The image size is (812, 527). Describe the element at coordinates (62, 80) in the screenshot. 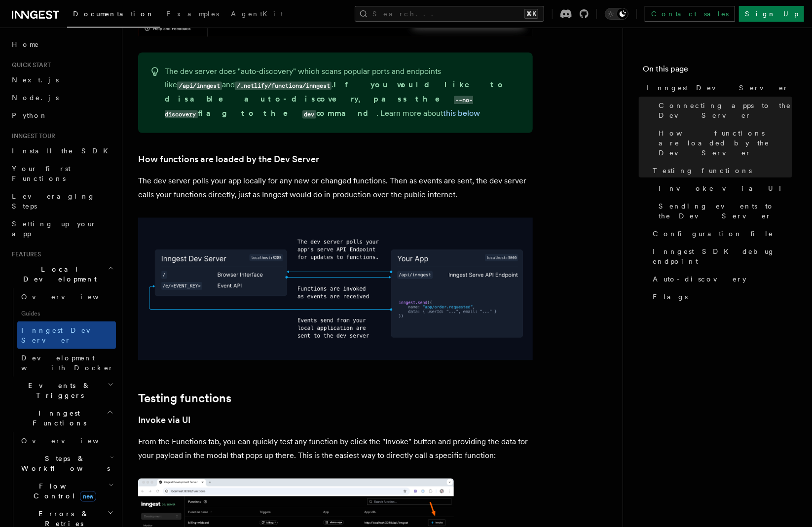

I see `a: Next.js` at that location.